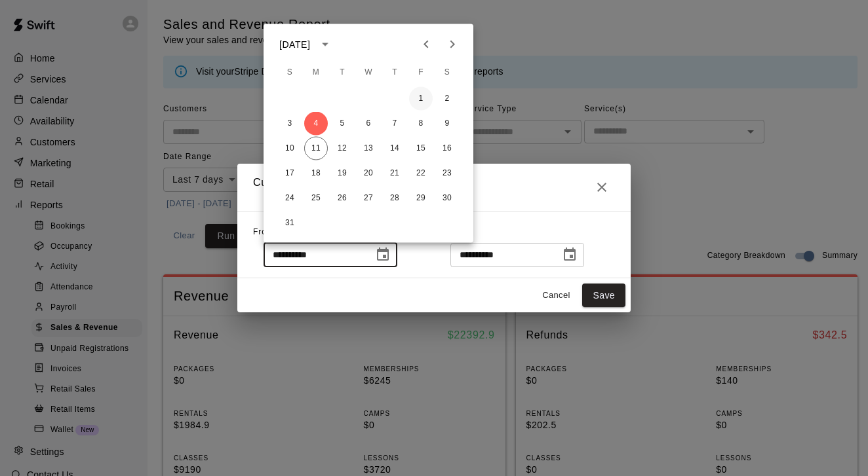 This screenshot has width=868, height=476. I want to click on button: Choose date, selected date is Aug 11, 2025, so click(570, 255).